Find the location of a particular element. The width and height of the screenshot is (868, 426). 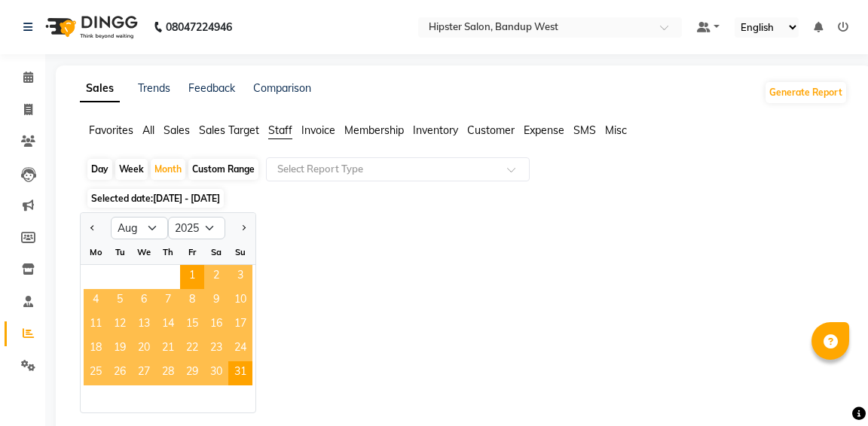

div: Sunday, August 31, 2025 is located at coordinates (240, 374).